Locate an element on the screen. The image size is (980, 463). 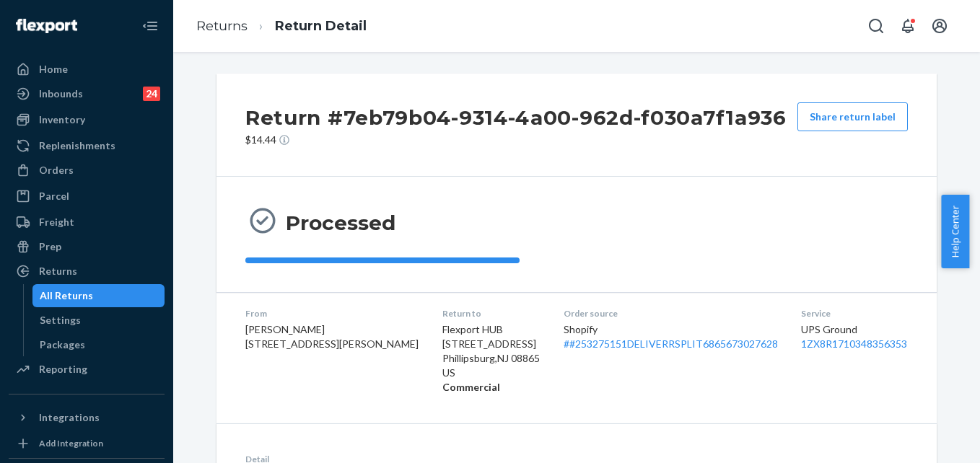
div: Prep is located at coordinates (50, 247).